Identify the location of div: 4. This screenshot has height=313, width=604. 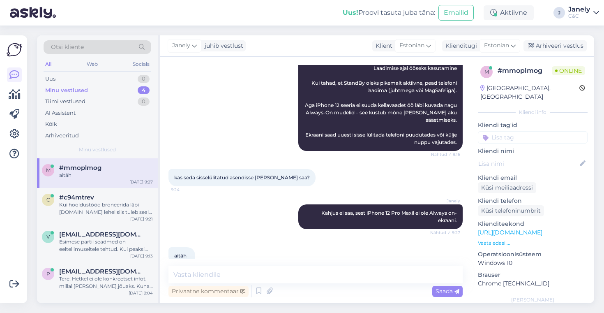
(143, 90).